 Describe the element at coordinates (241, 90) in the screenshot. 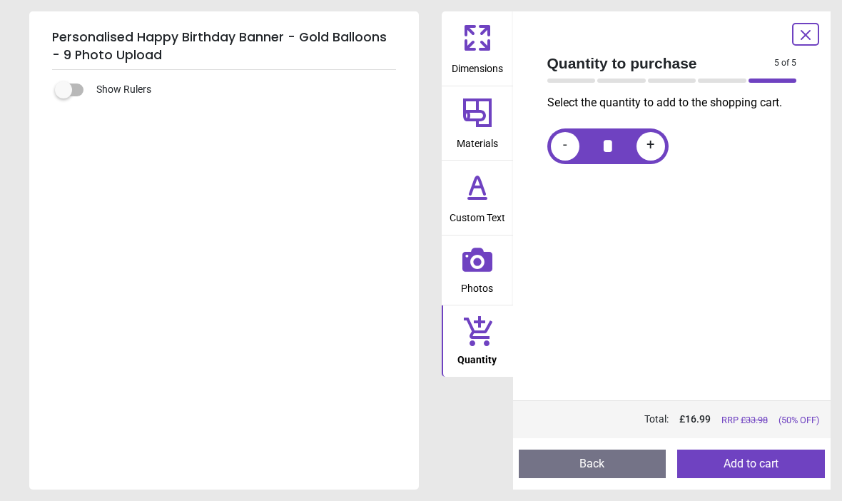

I see `div: Show Rulers` at that location.